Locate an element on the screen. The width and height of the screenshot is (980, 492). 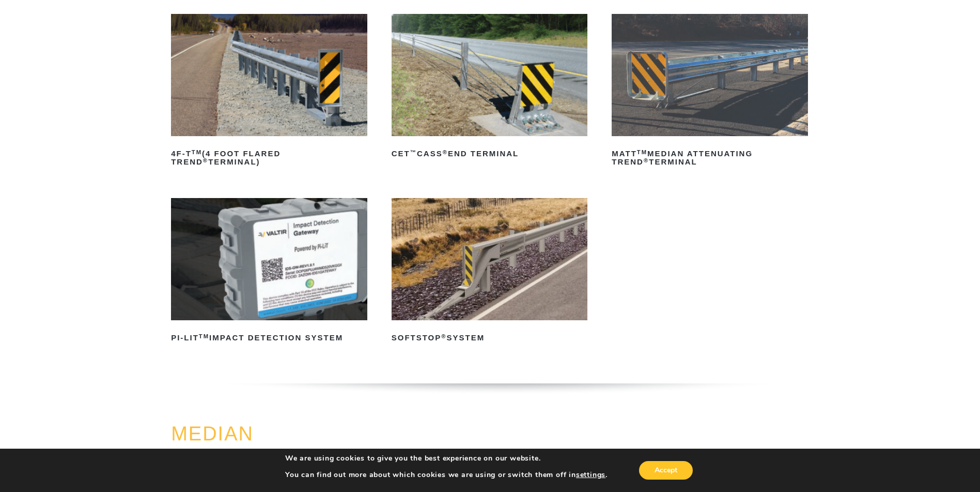
h2: 4F-T (4 Foot Flared TREND Terminal) is located at coordinates (269, 158).